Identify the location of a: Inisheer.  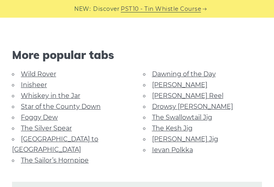
(34, 85).